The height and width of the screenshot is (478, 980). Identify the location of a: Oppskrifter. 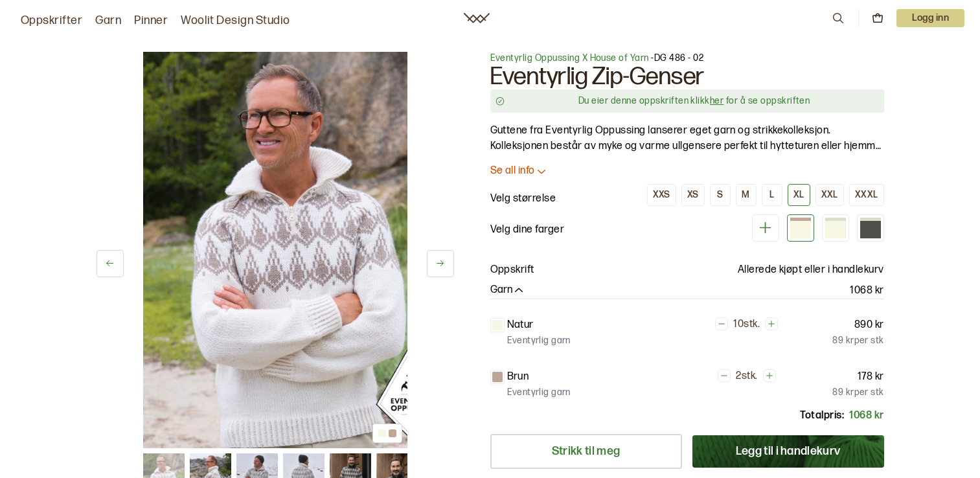
(51, 21).